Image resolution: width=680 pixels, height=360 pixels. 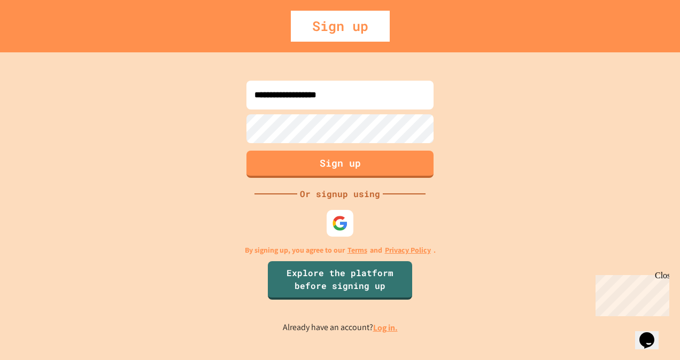 What do you see at coordinates (385, 328) in the screenshot?
I see `a: Log in.` at bounding box center [385, 328].